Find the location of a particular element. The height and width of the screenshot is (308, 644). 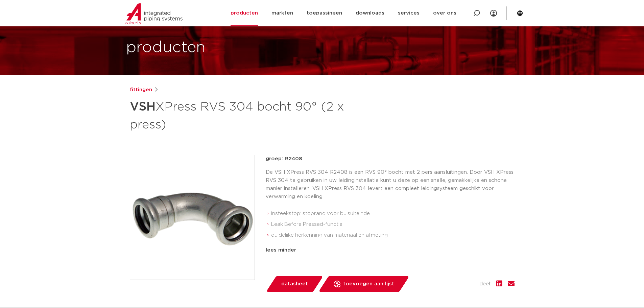

p: De VSH XPress RVS 304 R2408 is een RVS 90° bocht met 2 pers aansluitingen. Door VSH XPress RVS 30... is located at coordinates (390, 184).